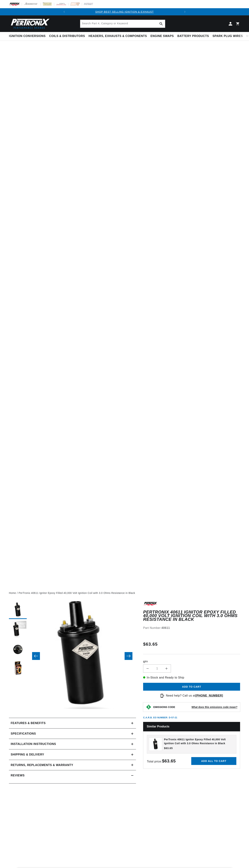  What do you see at coordinates (125, 12) in the screenshot?
I see `div: 1 of 2` at bounding box center [125, 12].